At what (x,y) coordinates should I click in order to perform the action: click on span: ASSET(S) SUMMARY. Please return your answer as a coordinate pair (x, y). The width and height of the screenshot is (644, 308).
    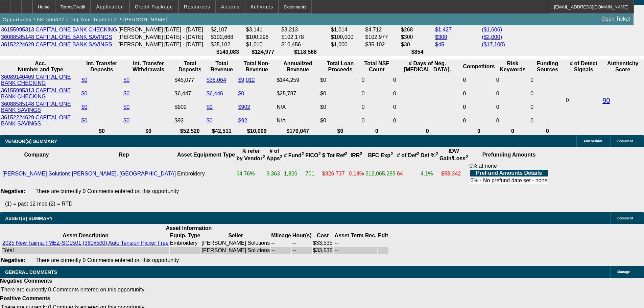
    Looking at the image, I should click on (29, 218).